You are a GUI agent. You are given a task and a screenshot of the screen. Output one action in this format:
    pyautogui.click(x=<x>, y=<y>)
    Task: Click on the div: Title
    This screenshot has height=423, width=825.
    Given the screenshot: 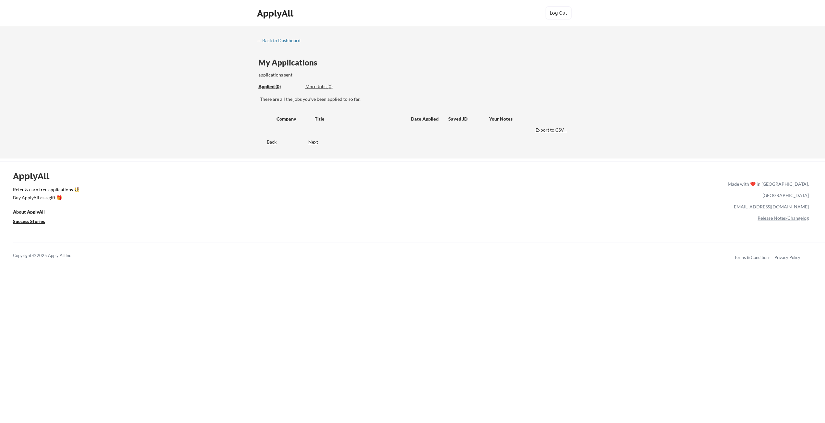 What is the action you would take?
    pyautogui.click(x=360, y=119)
    